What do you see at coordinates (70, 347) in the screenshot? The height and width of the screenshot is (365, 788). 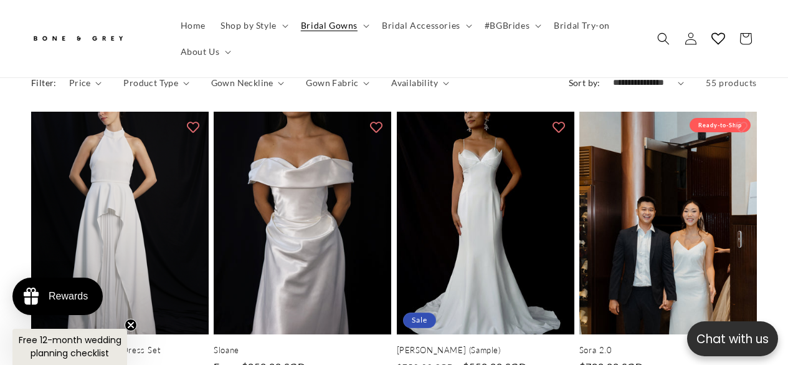 I see `div: Free 12-month wedding planning checklistClose teaser` at bounding box center [70, 347].